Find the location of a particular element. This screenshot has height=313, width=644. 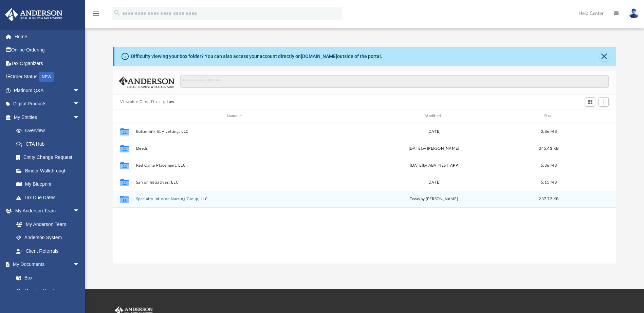

a: Tax Organizers is located at coordinates (47, 64).